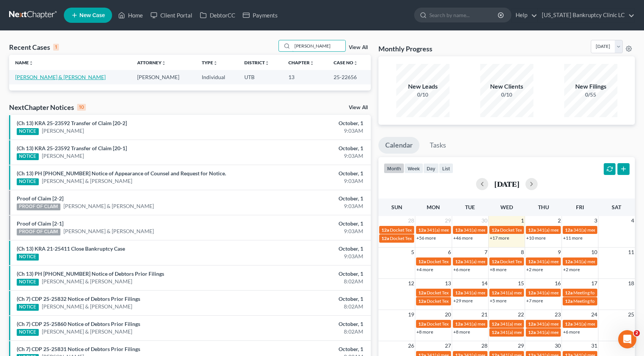  I want to click on div: 0/10, so click(507, 95).